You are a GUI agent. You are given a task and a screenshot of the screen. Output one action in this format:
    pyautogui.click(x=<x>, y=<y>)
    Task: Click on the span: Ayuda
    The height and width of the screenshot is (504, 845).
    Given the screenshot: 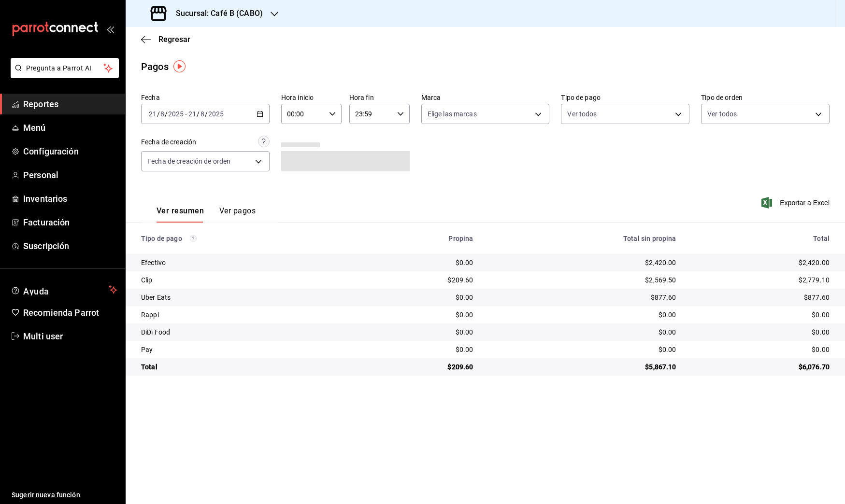 What is the action you would take?
    pyautogui.click(x=64, y=289)
    